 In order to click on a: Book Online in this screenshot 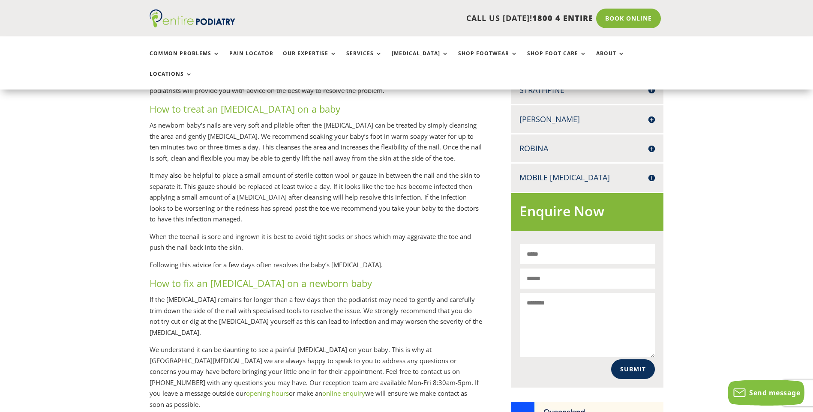, I will do `click(628, 18)`.